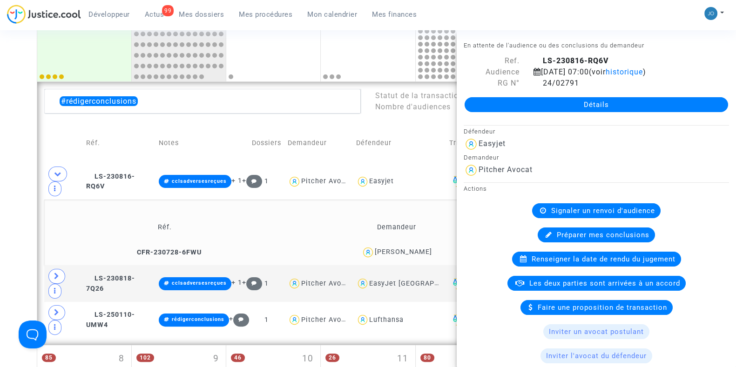 Image resolution: width=736 pixels, height=367 pixels. Describe the element at coordinates (44, 14) in the screenshot. I see `img: jc-logo.svg` at that location.